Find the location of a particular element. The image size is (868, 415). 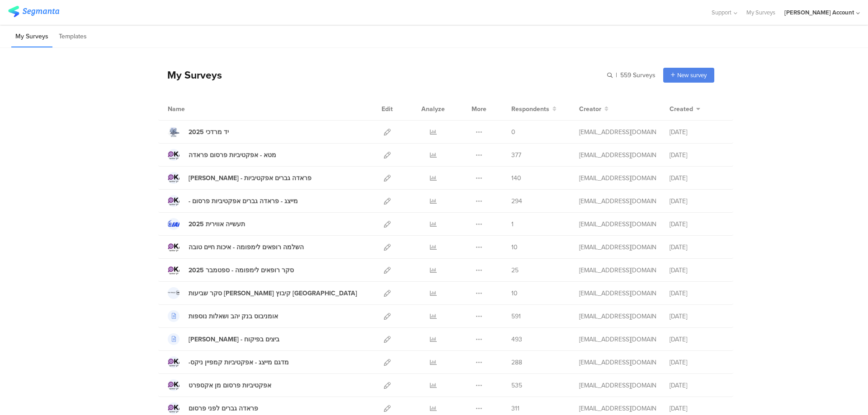

div: תעשייה אווירית 2025 is located at coordinates (217, 224).